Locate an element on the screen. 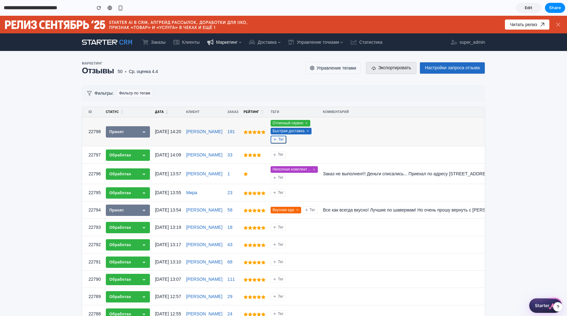 This screenshot has width=567, height=316. td: 191 is located at coordinates (233, 116).